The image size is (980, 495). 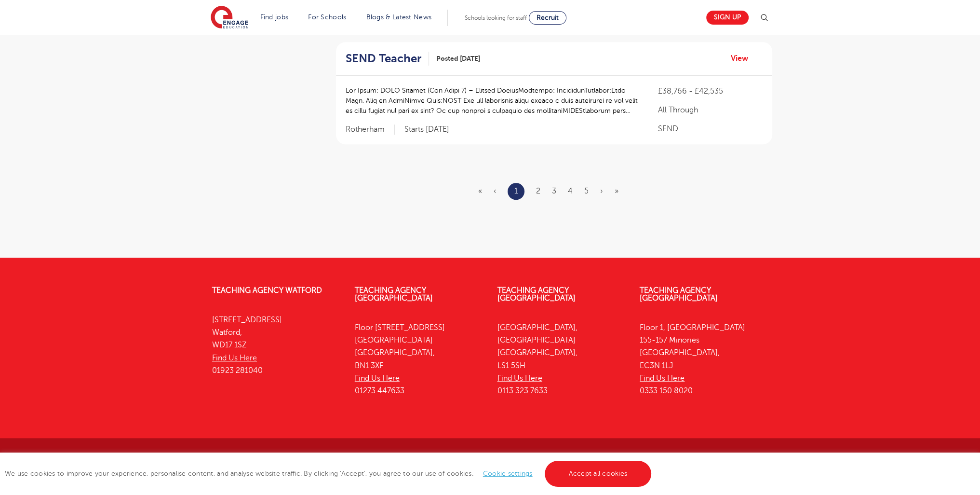 I want to click on span: Rotherham, so click(x=370, y=130).